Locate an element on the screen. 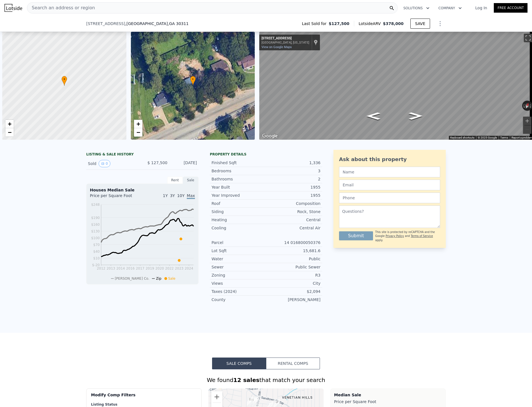  a: Terms of Service is located at coordinates (422, 236).